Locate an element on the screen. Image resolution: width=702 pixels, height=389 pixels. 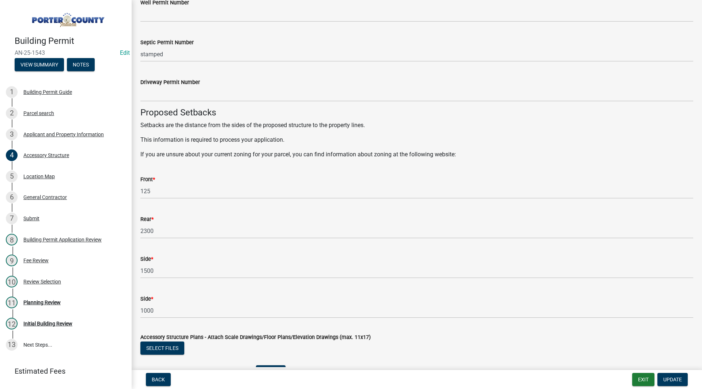
div: 4 is located at coordinates (12, 155).